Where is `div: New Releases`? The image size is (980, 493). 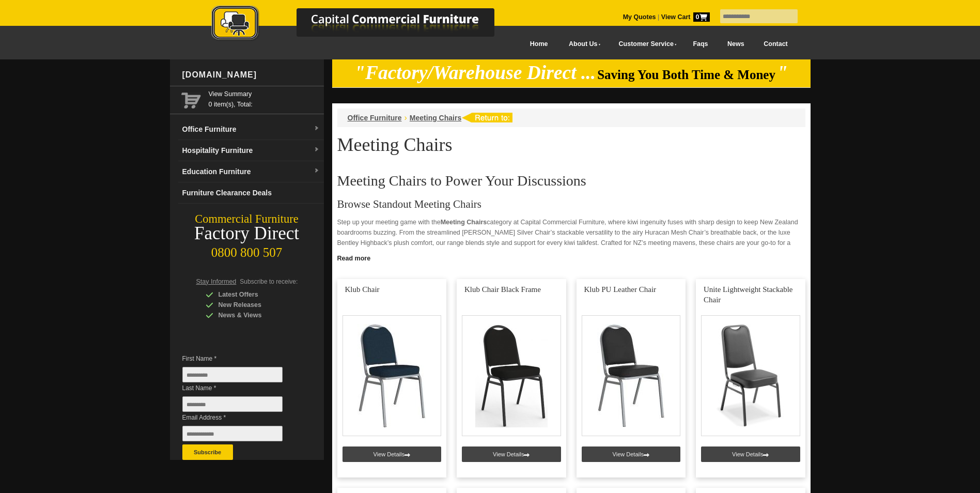
div: New Releases is located at coordinates (255, 304).